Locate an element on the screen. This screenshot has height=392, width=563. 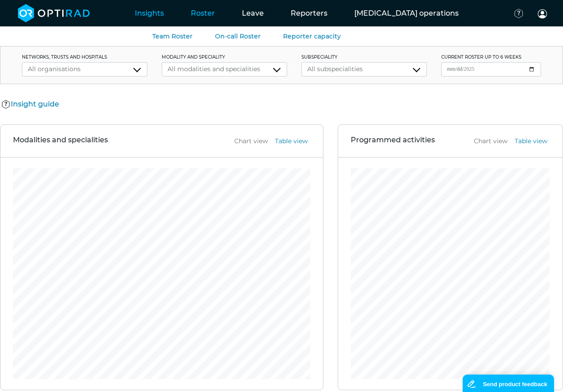
a: Team Roster is located at coordinates (173, 36).